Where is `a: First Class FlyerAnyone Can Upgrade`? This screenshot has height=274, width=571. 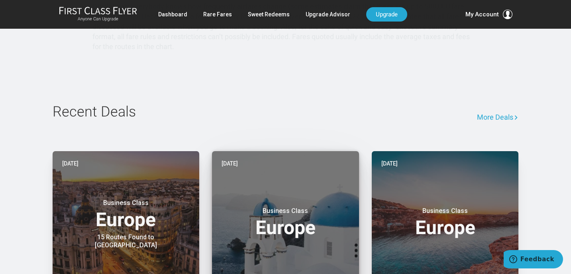
a: First Class FlyerAnyone Can Upgrade is located at coordinates (98, 14).